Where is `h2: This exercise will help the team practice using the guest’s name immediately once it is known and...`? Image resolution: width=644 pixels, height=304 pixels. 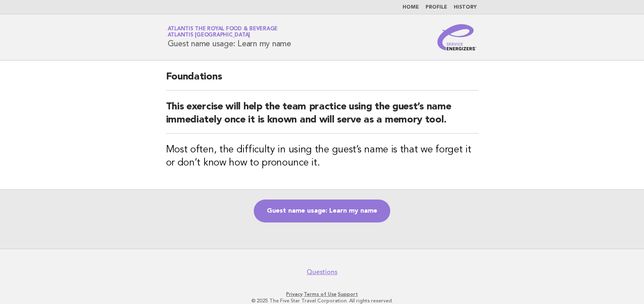
h2: This exercise will help the team practice using the guest’s name immediately once it is known and... is located at coordinates (322, 117).